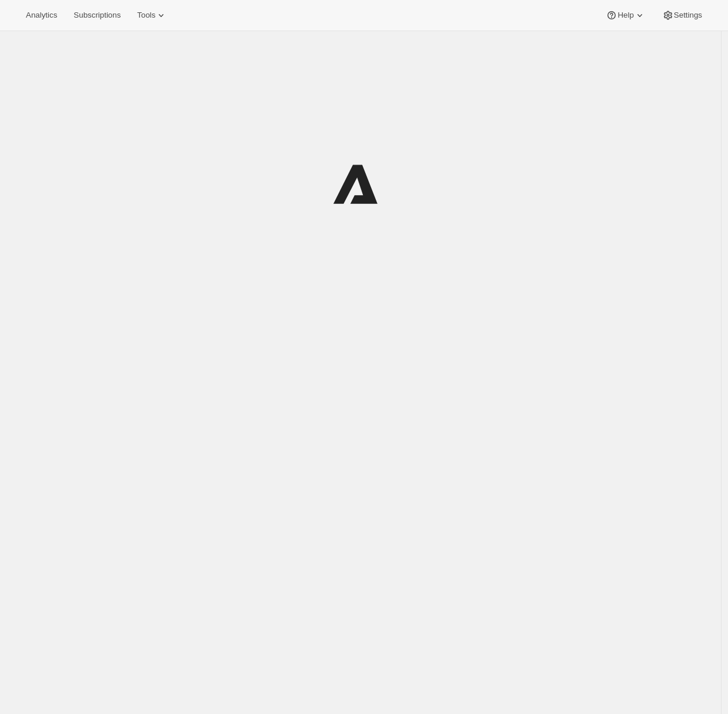  Describe the element at coordinates (42, 15) in the screenshot. I see `span: Analytics` at that location.